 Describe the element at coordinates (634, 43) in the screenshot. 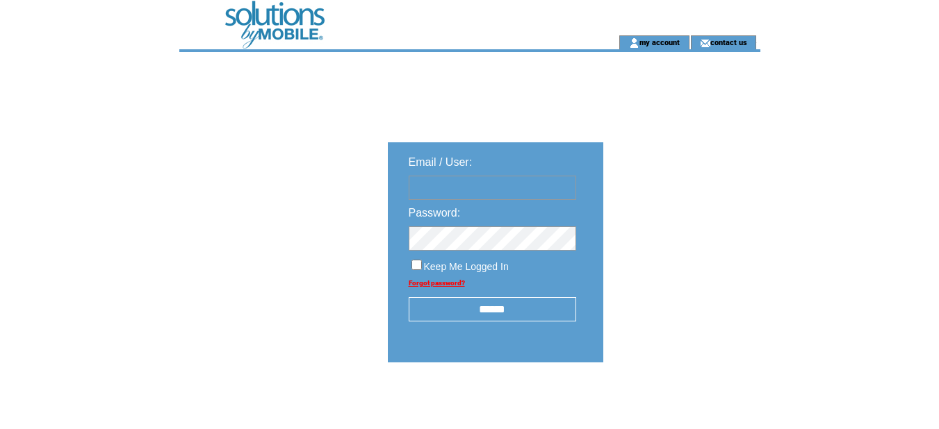

I see `img: account_icon.gif` at that location.